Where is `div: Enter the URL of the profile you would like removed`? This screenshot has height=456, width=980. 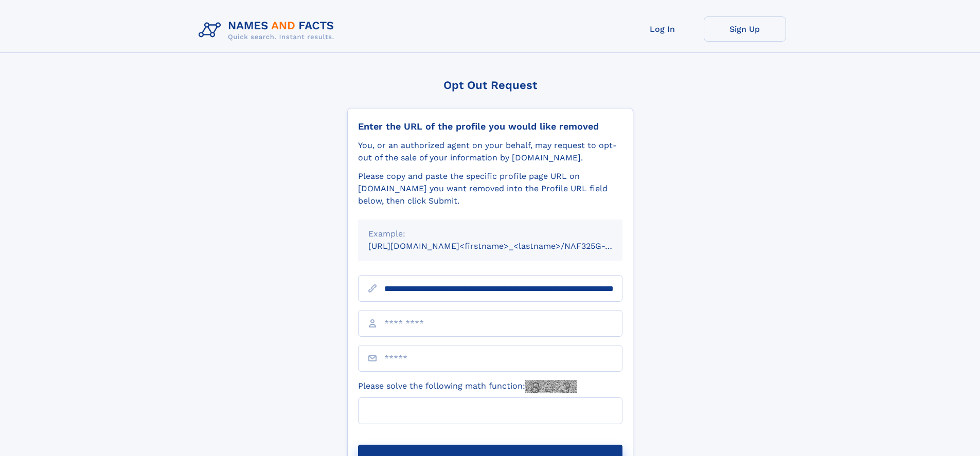
div: Enter the URL of the profile you would like removed is located at coordinates (490, 127).